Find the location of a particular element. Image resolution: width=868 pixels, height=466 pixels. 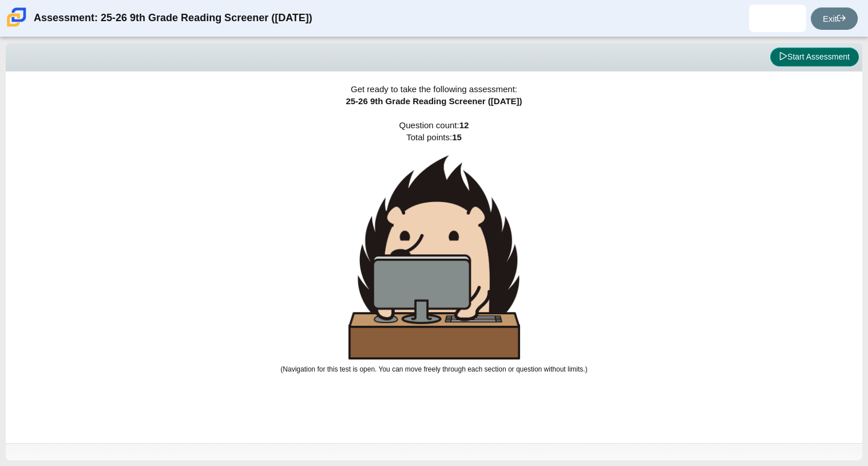

span: Question count: Total points: is located at coordinates (434, 246).